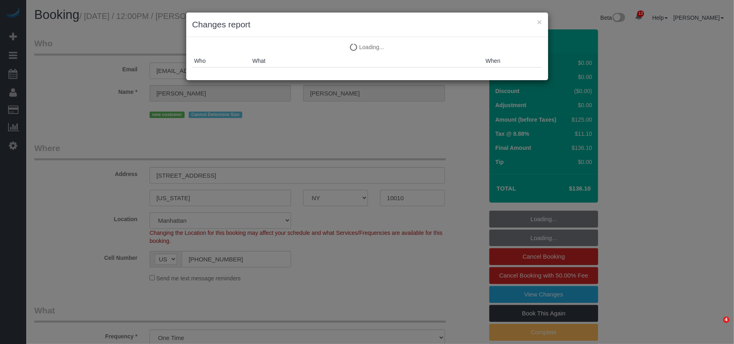 This screenshot has height=344, width=734. Describe the element at coordinates (367, 46) in the screenshot. I see `sui-modal: Changes report` at that location.